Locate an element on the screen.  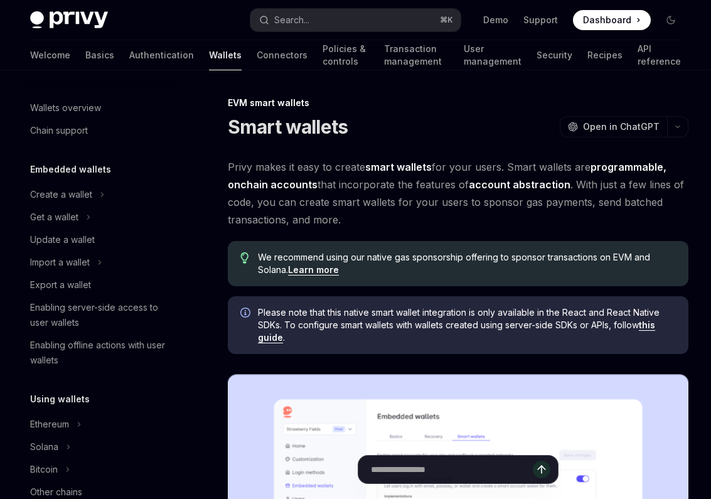
div: Enabling server-side access to user wallets is located at coordinates (102, 315).